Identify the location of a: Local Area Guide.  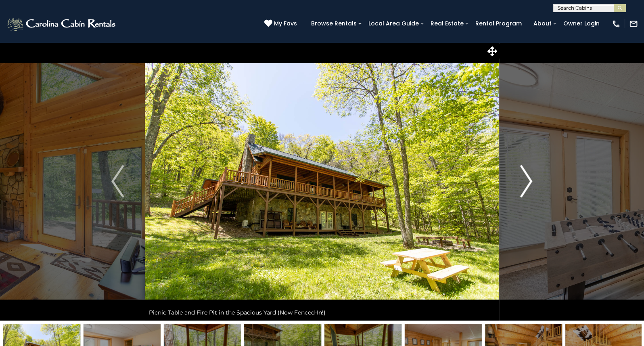
(393, 24).